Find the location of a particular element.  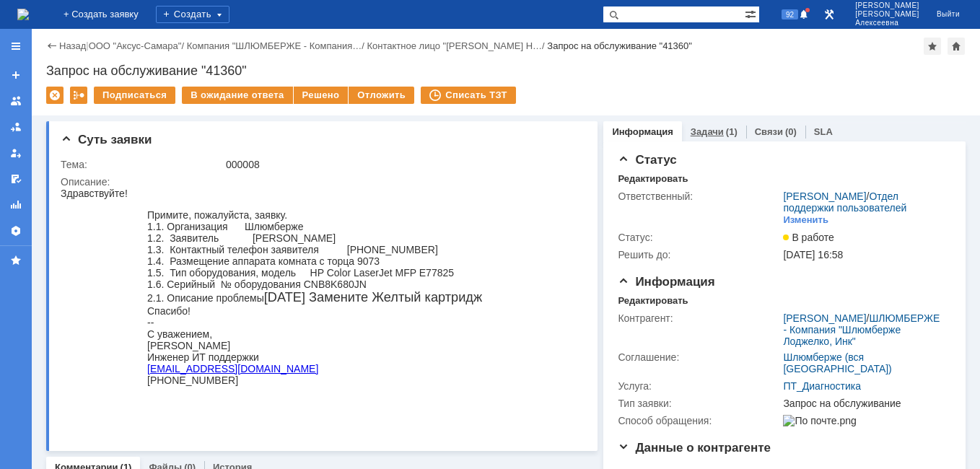

span: В работе is located at coordinates (808, 237).